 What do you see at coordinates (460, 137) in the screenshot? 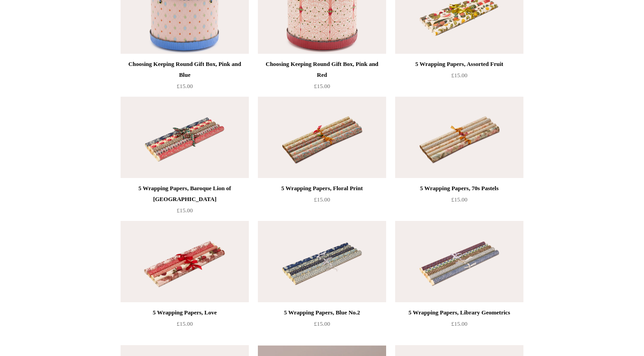
I see `img: 5 Wrapping Papers, 70s Pastels` at bounding box center [460, 137].